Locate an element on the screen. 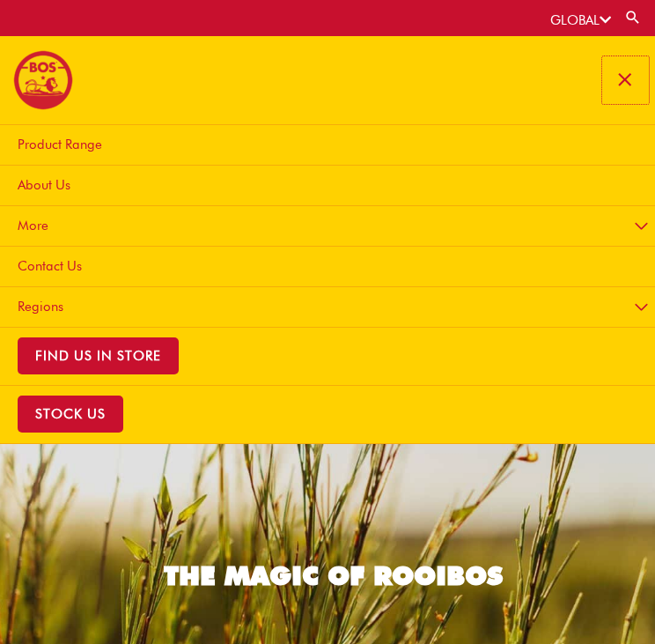 This screenshot has height=644, width=655. span: About Us is located at coordinates (44, 185).